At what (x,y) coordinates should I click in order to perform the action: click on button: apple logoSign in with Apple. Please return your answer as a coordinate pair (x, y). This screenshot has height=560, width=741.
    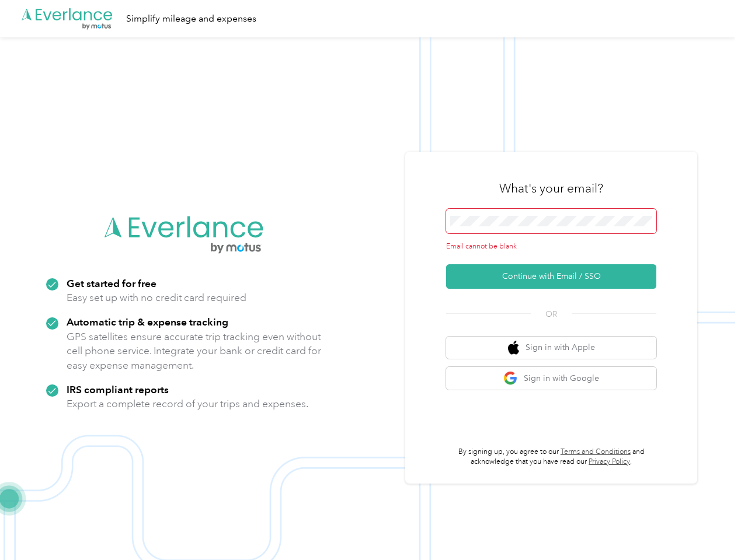
    Looking at the image, I should click on (551, 348).